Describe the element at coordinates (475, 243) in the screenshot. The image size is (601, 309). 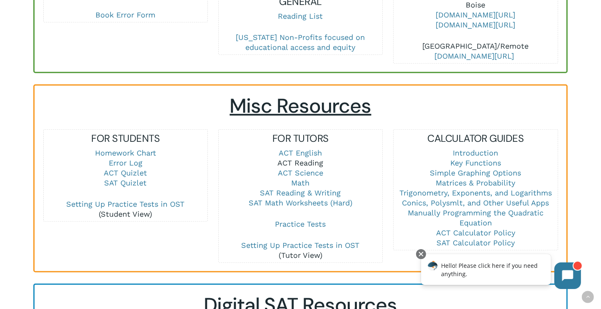
I see `a: SAT Calculator Policy` at that location.